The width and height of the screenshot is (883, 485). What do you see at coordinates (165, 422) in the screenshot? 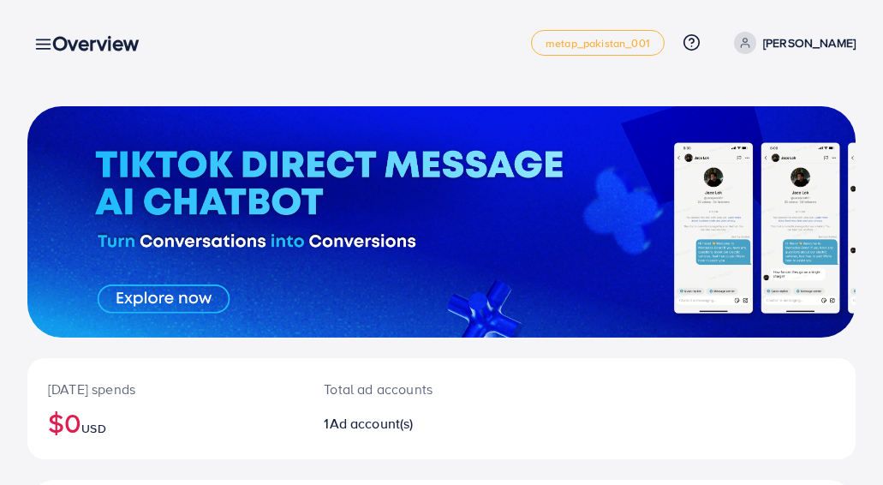
I see `h2: $0` at bounding box center [165, 422].